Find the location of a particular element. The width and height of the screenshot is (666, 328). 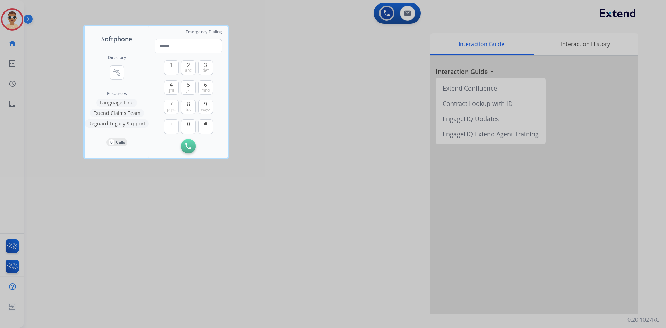

span: 8 is located at coordinates (188, 104).